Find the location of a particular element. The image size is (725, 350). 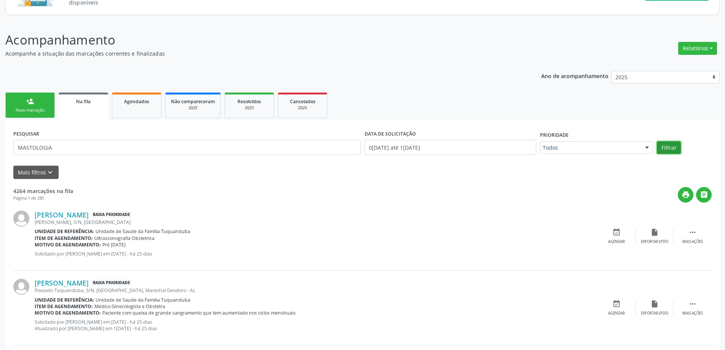

label: Prioridade is located at coordinates (554, 135).